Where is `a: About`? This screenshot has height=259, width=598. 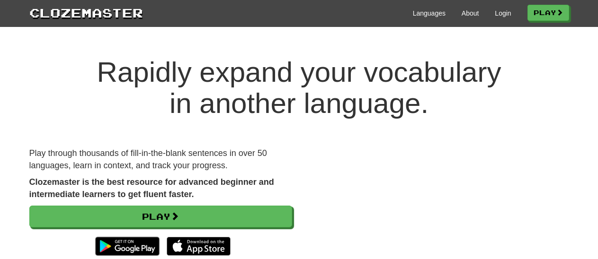
a: About is located at coordinates (470, 13).